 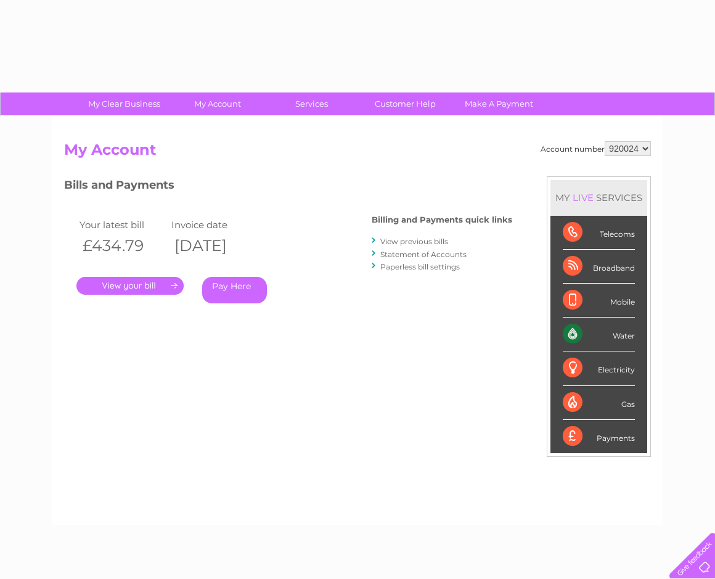 What do you see at coordinates (420, 266) in the screenshot?
I see `a: Paperless bill settings` at bounding box center [420, 266].